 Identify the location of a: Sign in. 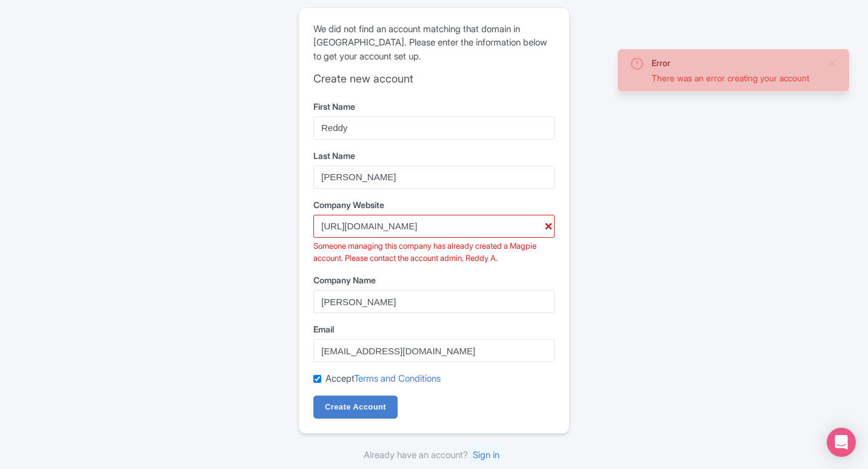
(486, 454).